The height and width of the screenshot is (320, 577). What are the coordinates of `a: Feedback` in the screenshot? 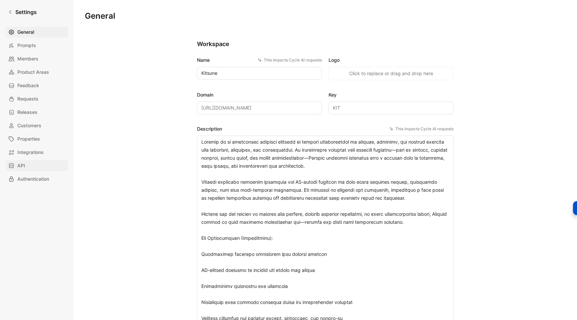 It's located at (37, 85).